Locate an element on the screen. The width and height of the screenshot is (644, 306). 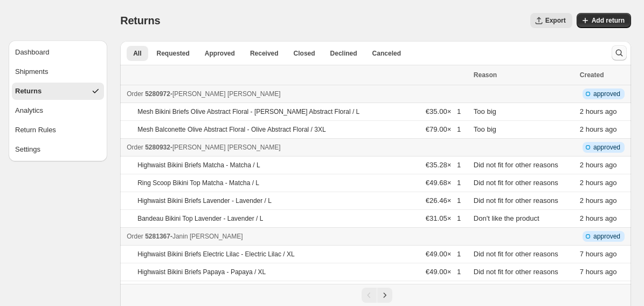
div: Analytics is located at coordinates (29, 111).